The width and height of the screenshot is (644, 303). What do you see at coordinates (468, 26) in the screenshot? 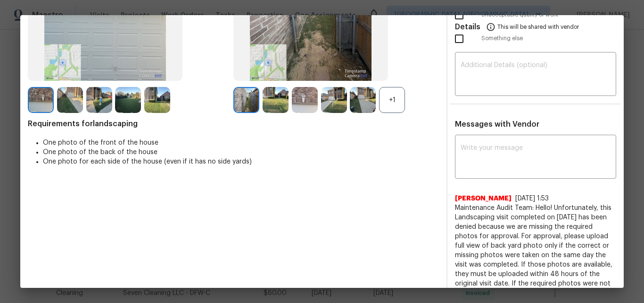
I see `span: Details` at bounding box center [468, 26].